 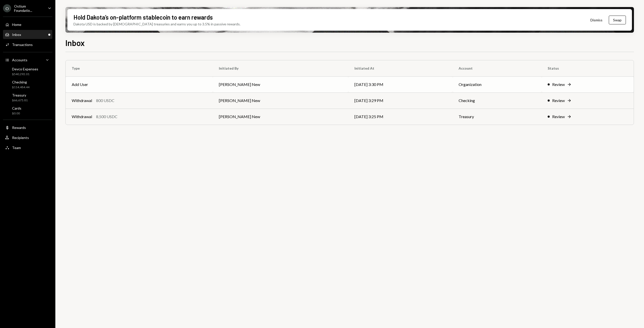 I want to click on div: Rewards, so click(x=19, y=128).